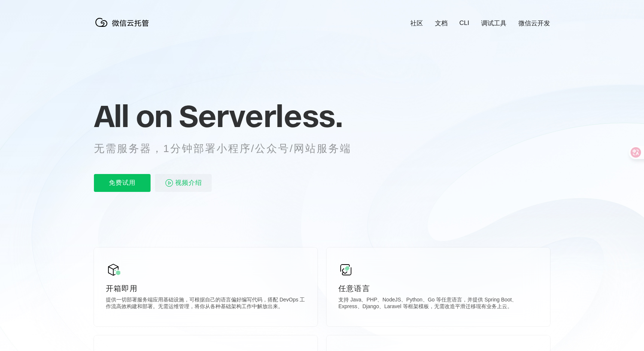 This screenshot has height=351, width=644. Describe the element at coordinates (189, 183) in the screenshot. I see `span: 视频介绍` at that location.